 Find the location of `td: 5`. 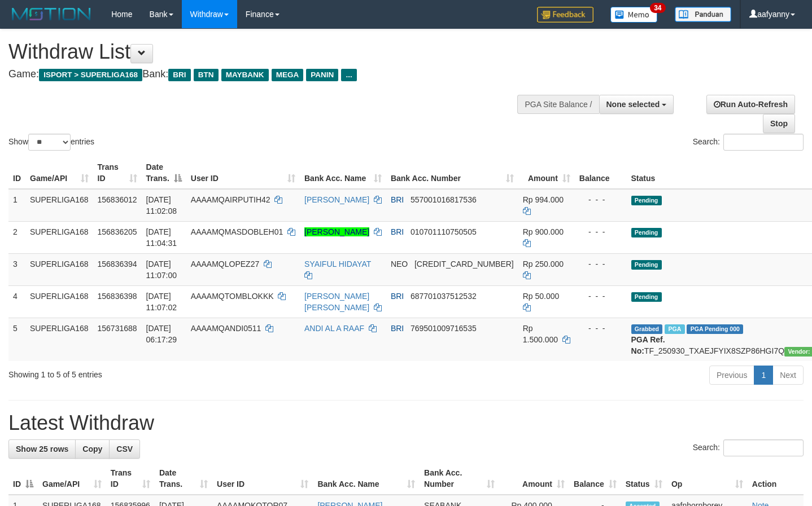

td: 5 is located at coordinates (17, 339).